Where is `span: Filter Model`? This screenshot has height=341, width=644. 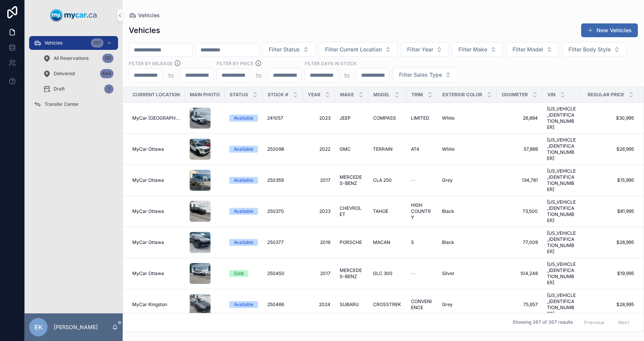
span: Filter Model is located at coordinates (528, 49).